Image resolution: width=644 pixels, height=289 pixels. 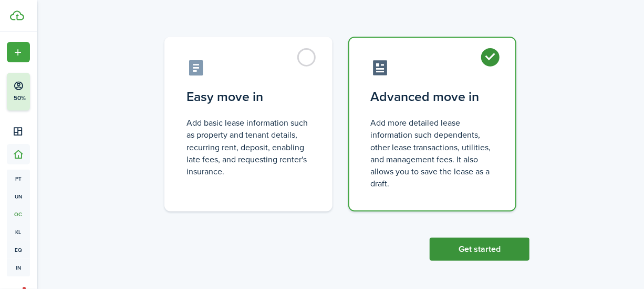 I want to click on button: 50%, so click(x=51, y=92).